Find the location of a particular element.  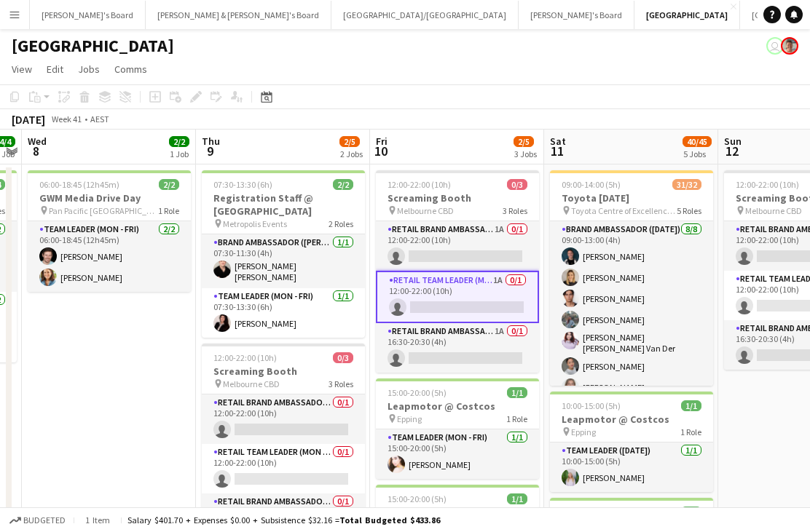

a: Edit is located at coordinates (54, 69).